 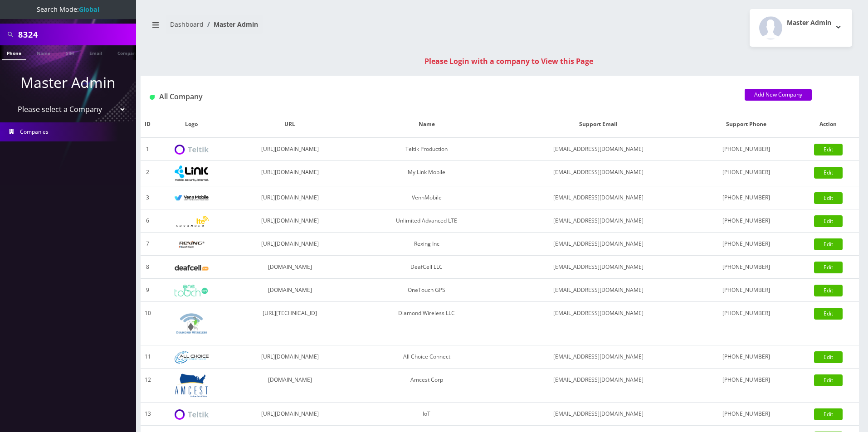 What do you see at coordinates (191, 414) in the screenshot?
I see `img: IoT` at bounding box center [191, 414].